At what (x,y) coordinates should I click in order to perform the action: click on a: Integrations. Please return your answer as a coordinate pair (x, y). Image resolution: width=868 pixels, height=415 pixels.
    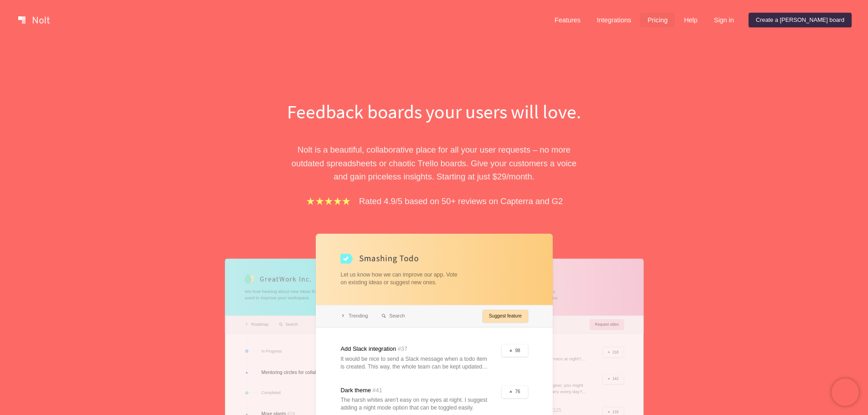
    Looking at the image, I should click on (614, 20).